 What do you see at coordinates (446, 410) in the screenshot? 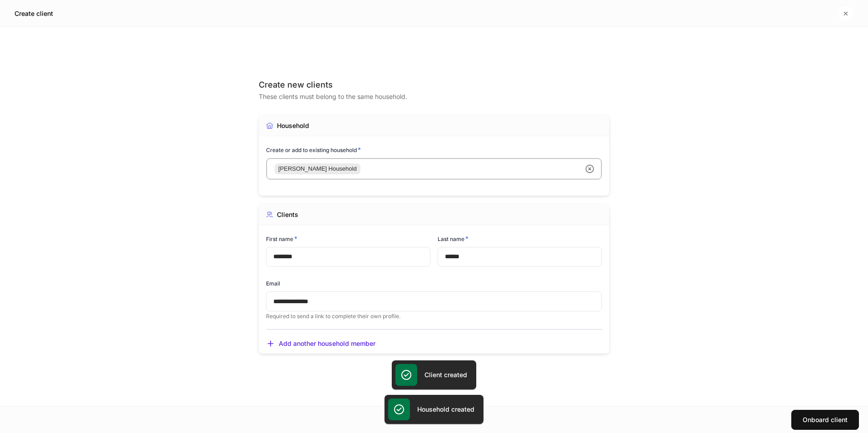
I see `h5: Household created` at bounding box center [446, 410].